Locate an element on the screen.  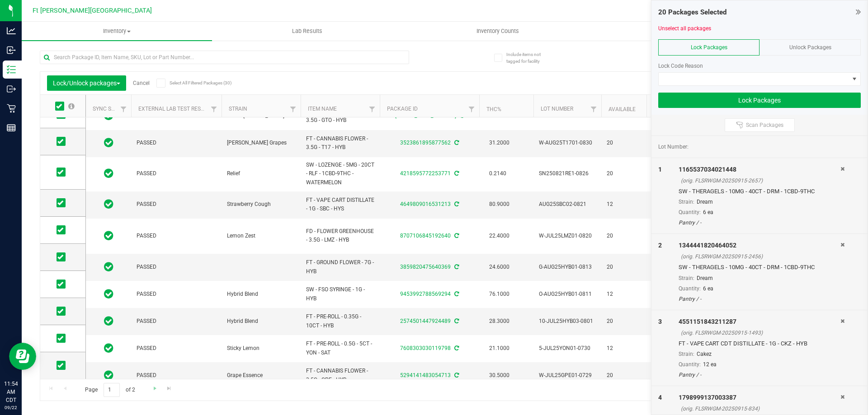
span: SW - FSO SYRINGE - 1G - HYB is located at coordinates (340, 294).